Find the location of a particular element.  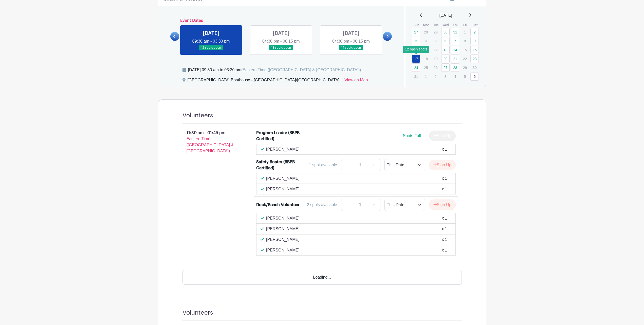

th: Fri is located at coordinates (466, 25).